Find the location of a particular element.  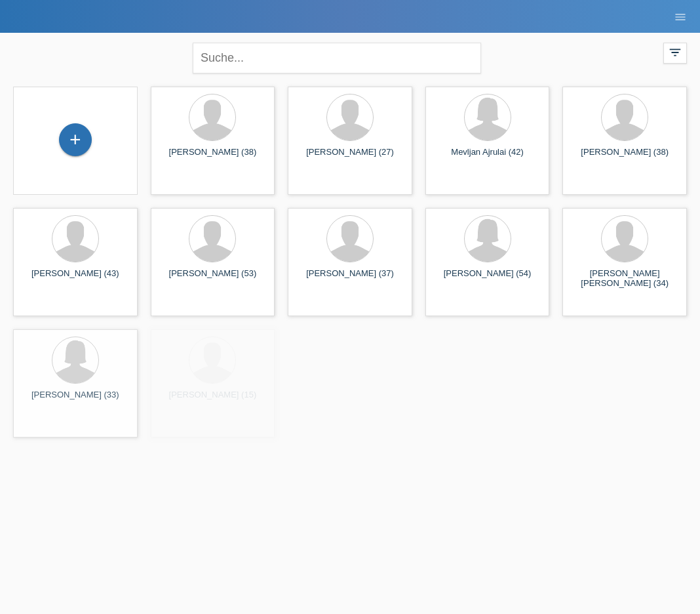

input: Suche... is located at coordinates (337, 58).